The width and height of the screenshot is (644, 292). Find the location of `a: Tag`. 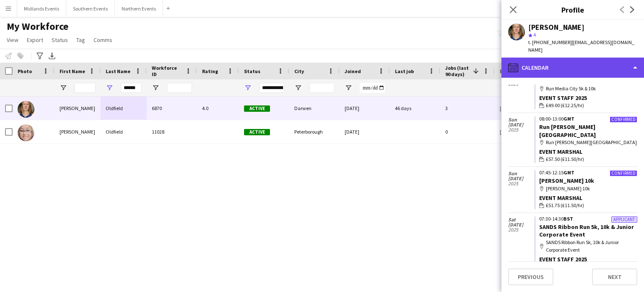

a: Tag is located at coordinates (81, 40).